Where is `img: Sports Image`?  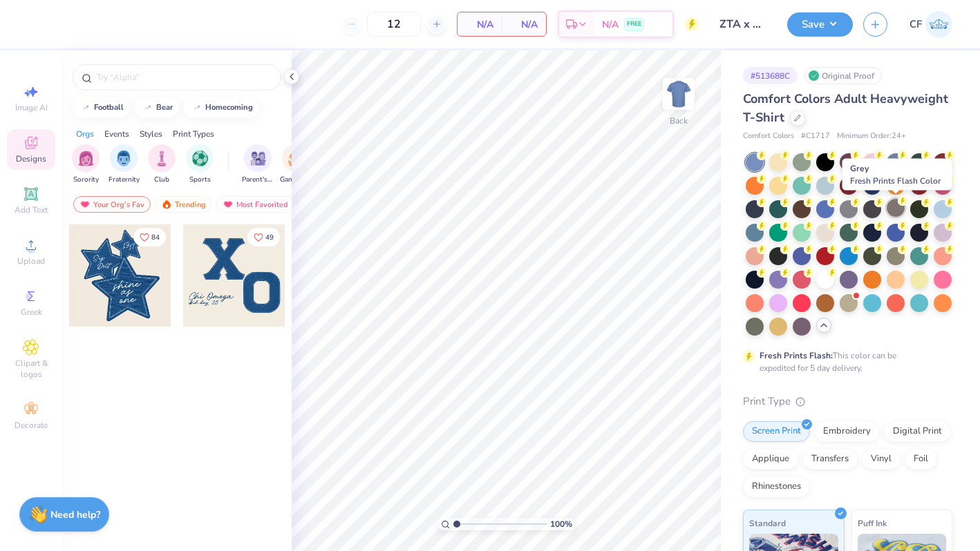
img: Sports Image is located at coordinates (200, 158).